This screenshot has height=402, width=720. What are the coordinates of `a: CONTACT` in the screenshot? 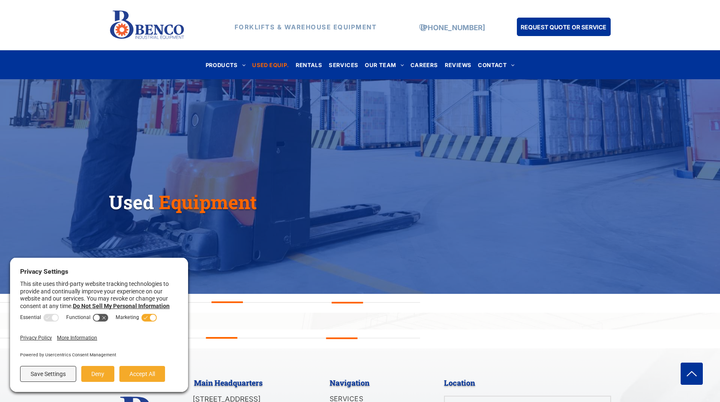 It's located at (496, 65).